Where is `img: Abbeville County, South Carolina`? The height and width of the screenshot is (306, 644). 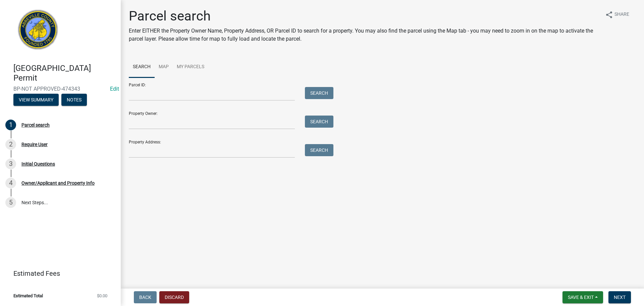
img: Abbeville County, South Carolina is located at coordinates (38, 32).